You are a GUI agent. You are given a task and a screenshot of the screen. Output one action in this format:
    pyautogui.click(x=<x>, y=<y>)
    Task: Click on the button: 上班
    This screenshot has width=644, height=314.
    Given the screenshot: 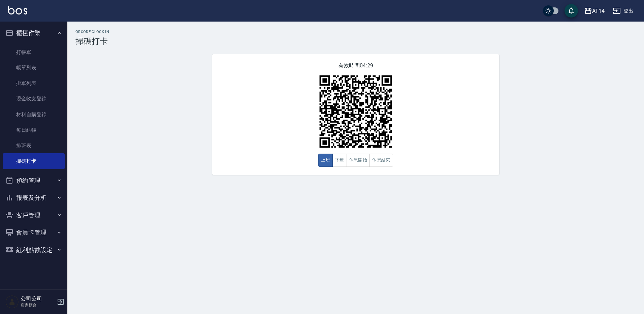 What is the action you would take?
    pyautogui.click(x=325, y=160)
    